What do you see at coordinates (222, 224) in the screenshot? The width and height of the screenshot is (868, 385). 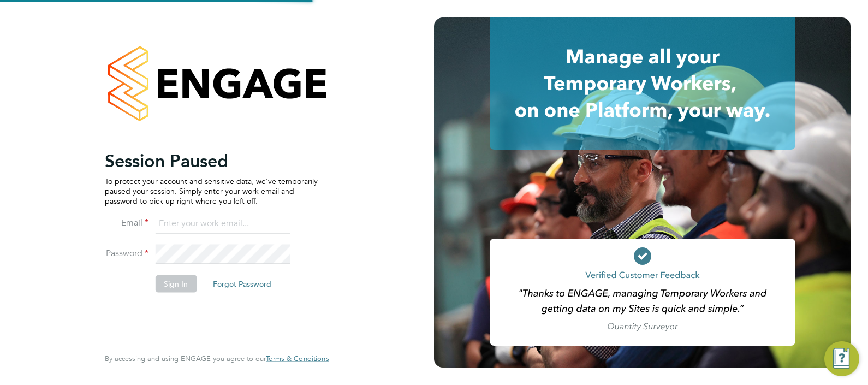 I see `input: Enter your work email...` at bounding box center [222, 224].